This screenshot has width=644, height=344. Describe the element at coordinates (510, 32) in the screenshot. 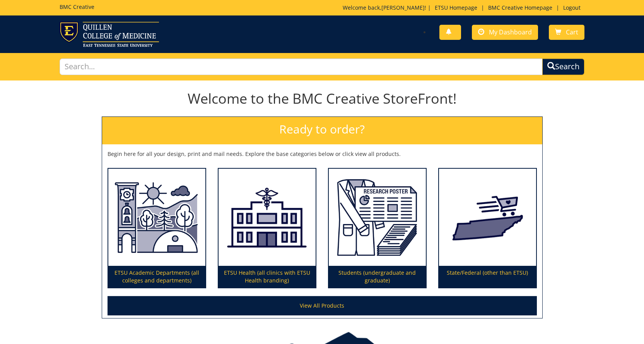

I see `span: My Dashboard` at that location.